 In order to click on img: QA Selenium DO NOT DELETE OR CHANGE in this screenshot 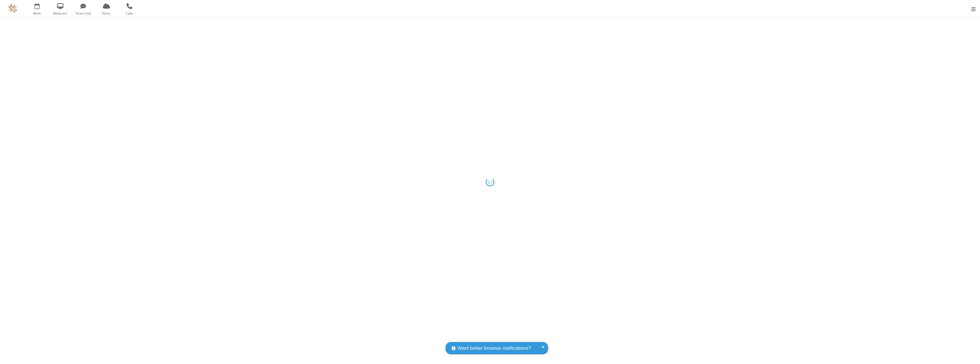, I will do `click(13, 8)`.